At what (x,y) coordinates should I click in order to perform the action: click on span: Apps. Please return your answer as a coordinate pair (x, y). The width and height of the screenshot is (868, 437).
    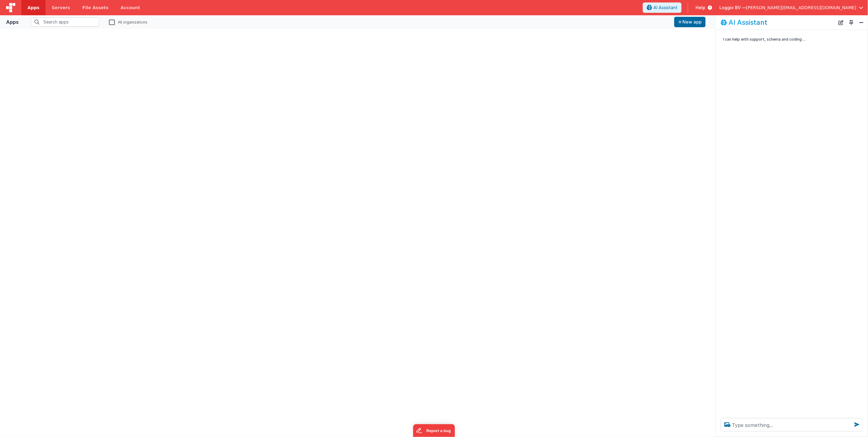
    Looking at the image, I should click on (34, 8).